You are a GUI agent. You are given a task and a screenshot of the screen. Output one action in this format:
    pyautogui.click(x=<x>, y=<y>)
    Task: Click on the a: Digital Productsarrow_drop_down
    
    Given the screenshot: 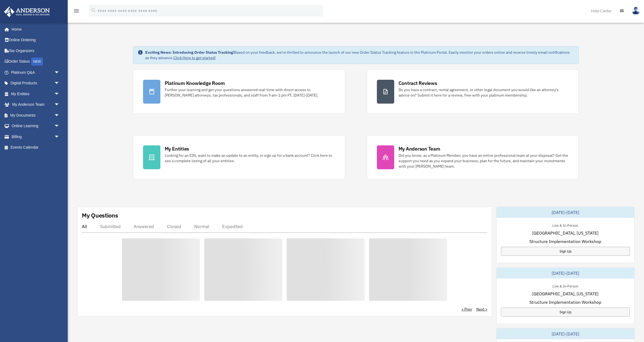 What is the action you would take?
    pyautogui.click(x=36, y=83)
    